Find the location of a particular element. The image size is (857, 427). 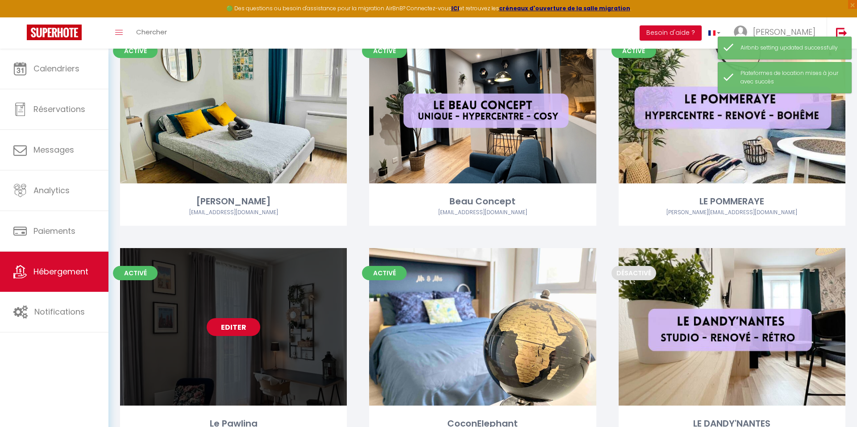

a: Editer is located at coordinates (233, 327).